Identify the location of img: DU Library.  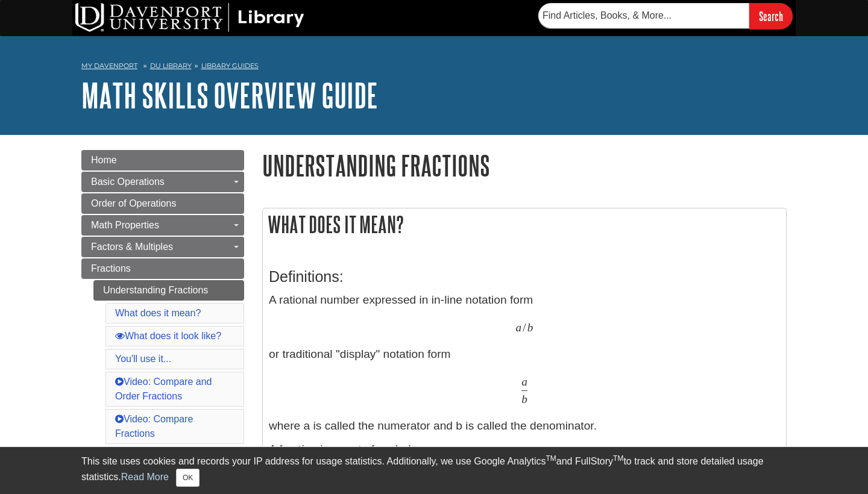
(190, 18).